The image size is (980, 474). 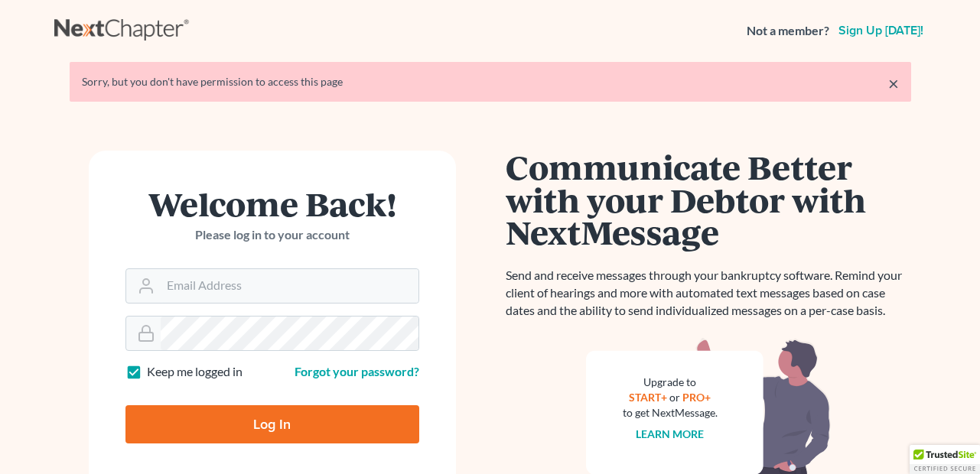 What do you see at coordinates (945, 460) in the screenshot?
I see `div: TrustedSite Certified` at bounding box center [945, 460].